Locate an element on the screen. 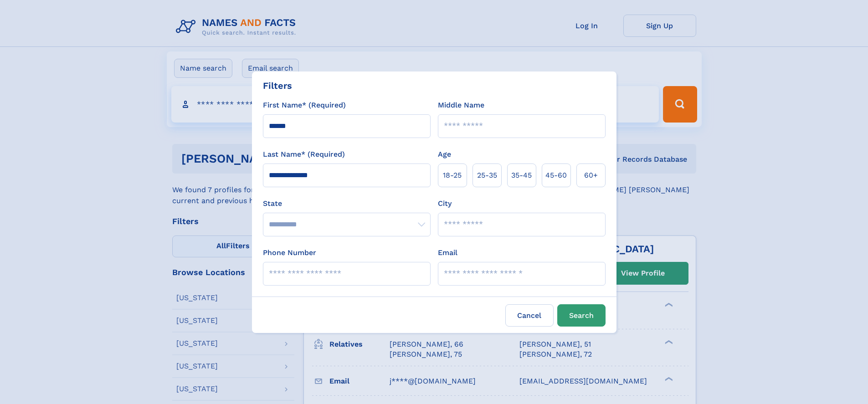 The height and width of the screenshot is (404, 868). label: Middle Name is located at coordinates (461, 105).